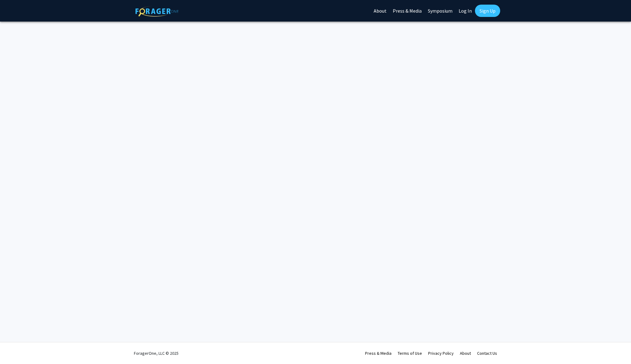 Image resolution: width=631 pixels, height=364 pixels. What do you see at coordinates (488, 11) in the screenshot?
I see `a: Sign Up` at bounding box center [488, 11].